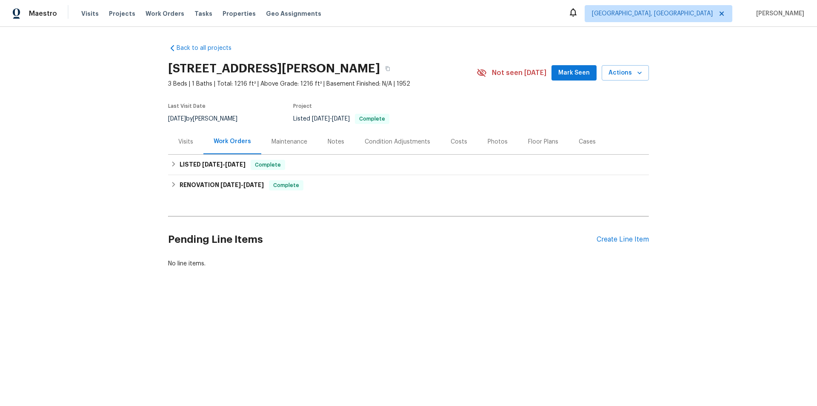  Describe the element at coordinates (122, 14) in the screenshot. I see `span: Projects` at that location.